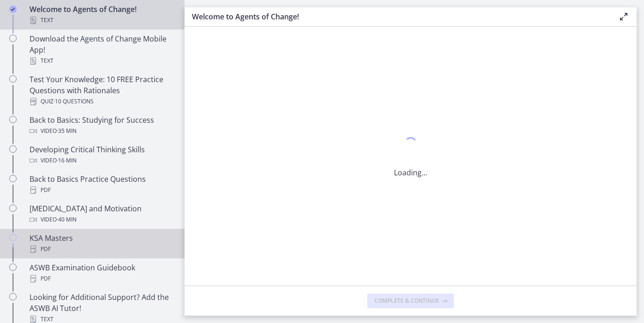 The width and height of the screenshot is (644, 323). Describe the element at coordinates (398, 16) in the screenshot. I see `h3: Welcome to Agents of Change!` at that location.